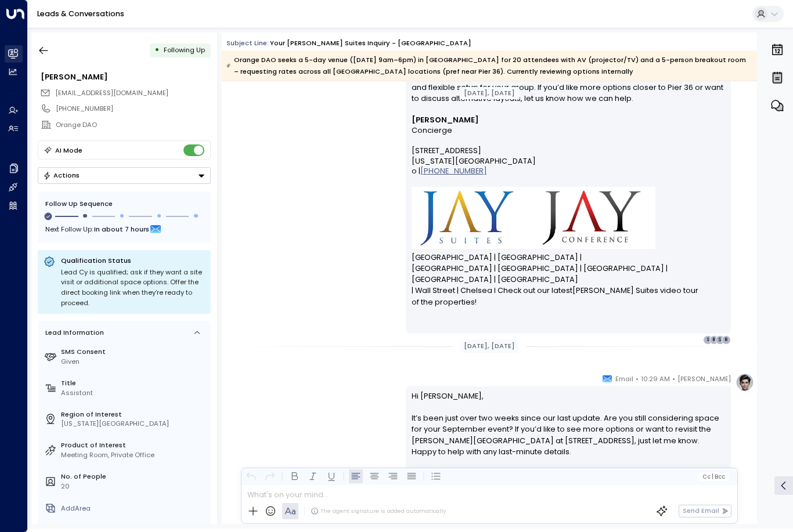 The image size is (793, 532). What do you see at coordinates (431, 131) in the screenshot?
I see `span: Concierge` at bounding box center [431, 131].